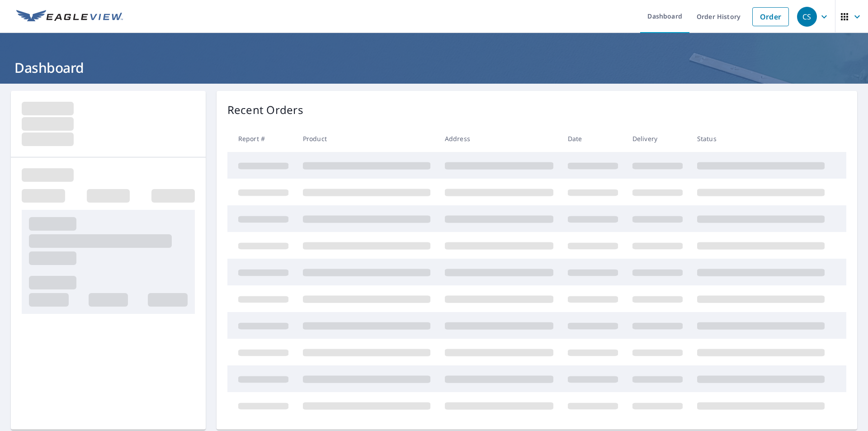 This screenshot has width=868, height=431. I want to click on th: Product, so click(367, 138).